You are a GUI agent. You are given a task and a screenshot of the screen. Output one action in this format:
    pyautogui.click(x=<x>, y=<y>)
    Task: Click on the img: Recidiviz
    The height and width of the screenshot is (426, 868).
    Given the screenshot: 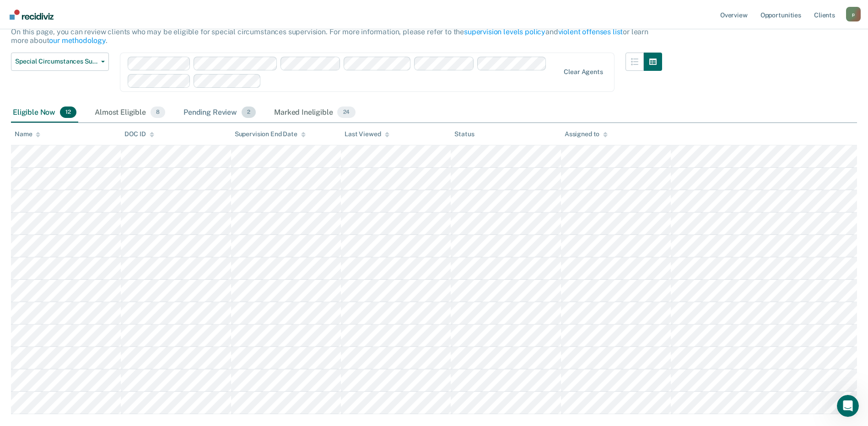 What is the action you would take?
    pyautogui.click(x=32, y=15)
    